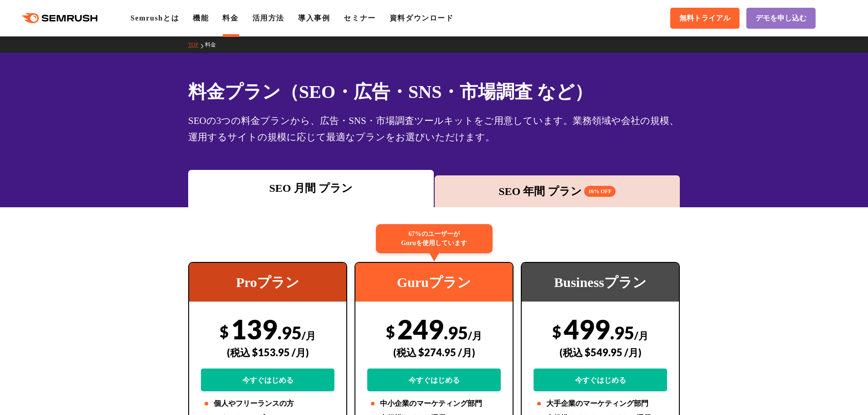 The image size is (868, 415). Describe the element at coordinates (422, 18) in the screenshot. I see `a: 資料ダウンロード` at that location.